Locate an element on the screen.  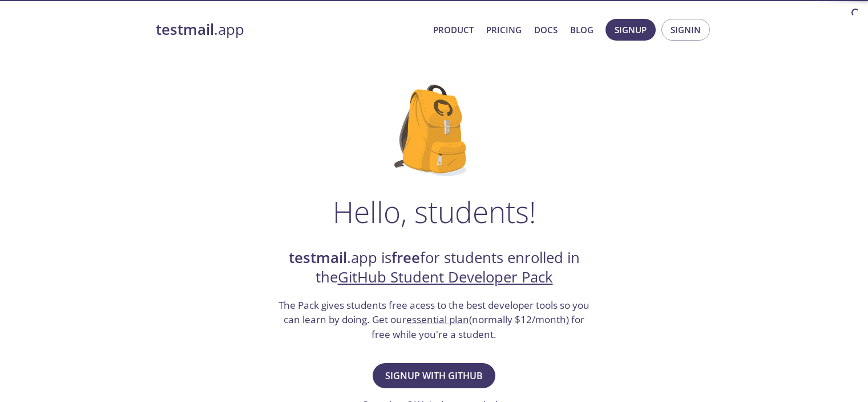
a: Product is located at coordinates (453, 30).